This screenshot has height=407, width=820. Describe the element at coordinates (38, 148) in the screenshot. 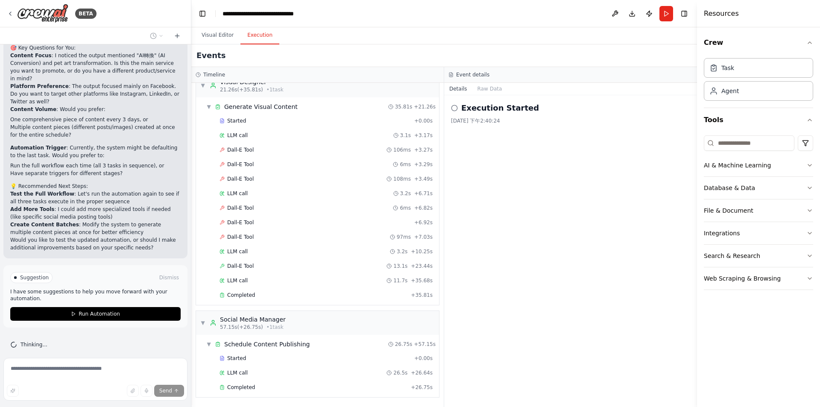

I see `strong: Automation Trigger` at that location.